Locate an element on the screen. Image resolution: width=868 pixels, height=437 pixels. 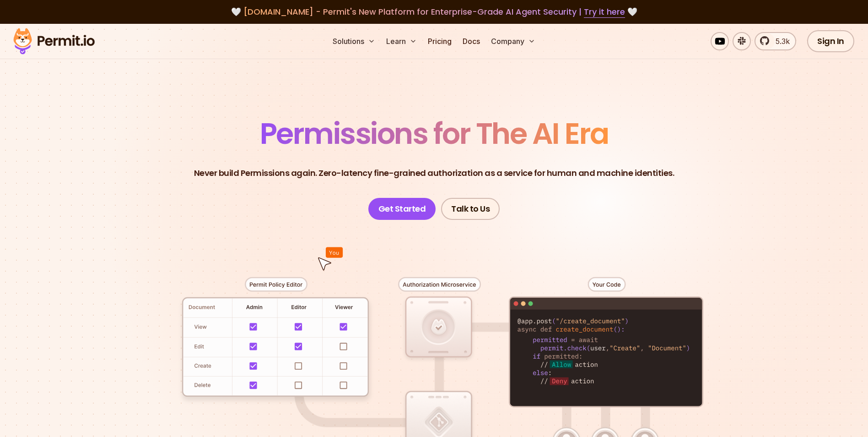
p: Never build Permissions again. Zero-latency fine-grained authorization as a service for human and... is located at coordinates (434, 173).